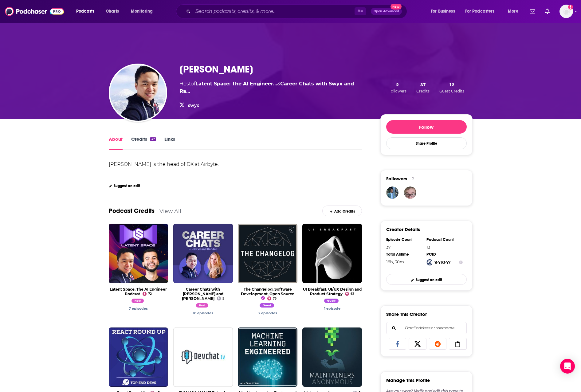 The width and height of the screenshot is (581, 392). I want to click on button: 2Followers, so click(397, 88).